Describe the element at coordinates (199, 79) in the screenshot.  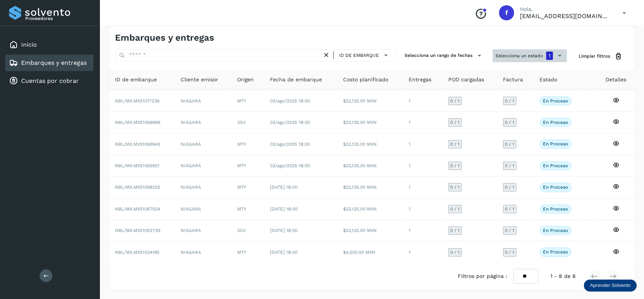
I see `span: Cliente emisor` at that location.